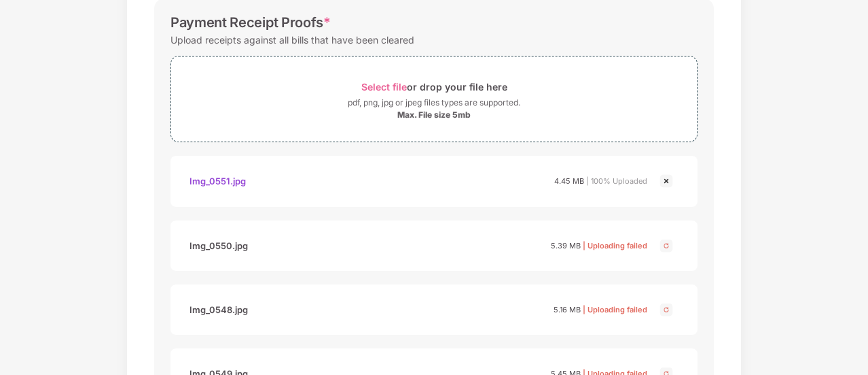 The height and width of the screenshot is (375, 868). What do you see at coordinates (219, 245) in the screenshot?
I see `div: Img_0550.jpg` at bounding box center [219, 245].